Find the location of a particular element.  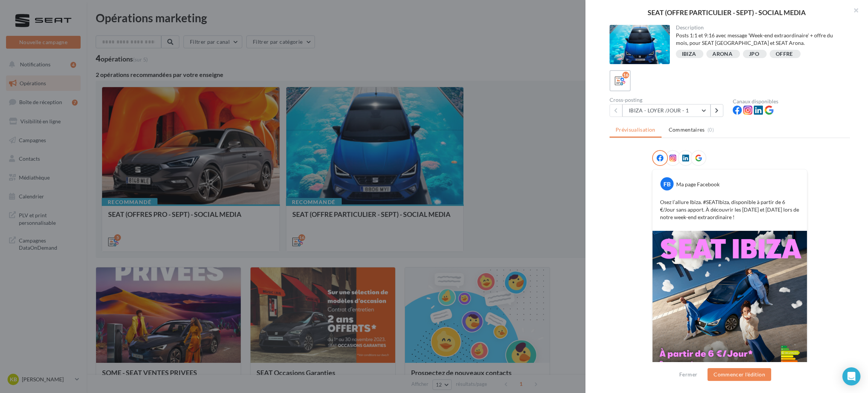

button: IBIZA - LOYER /JOUR - 1 is located at coordinates (667, 110).